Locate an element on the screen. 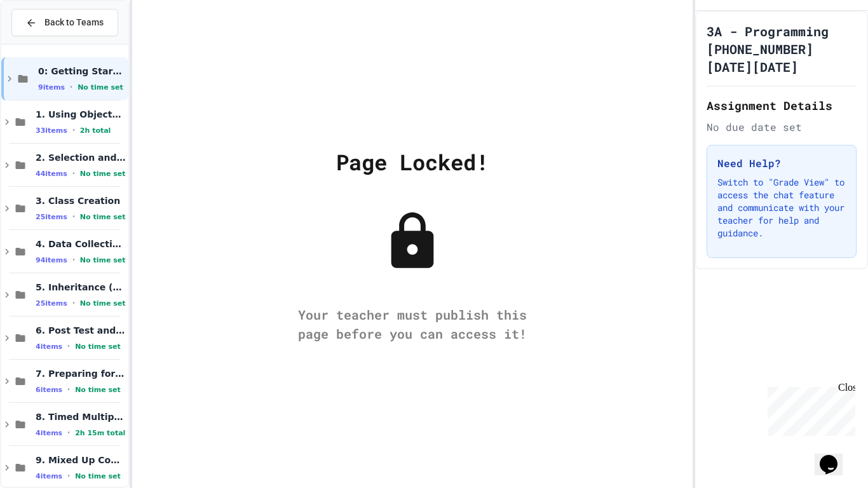  span: 5. Inheritance (optional) is located at coordinates (81, 287).